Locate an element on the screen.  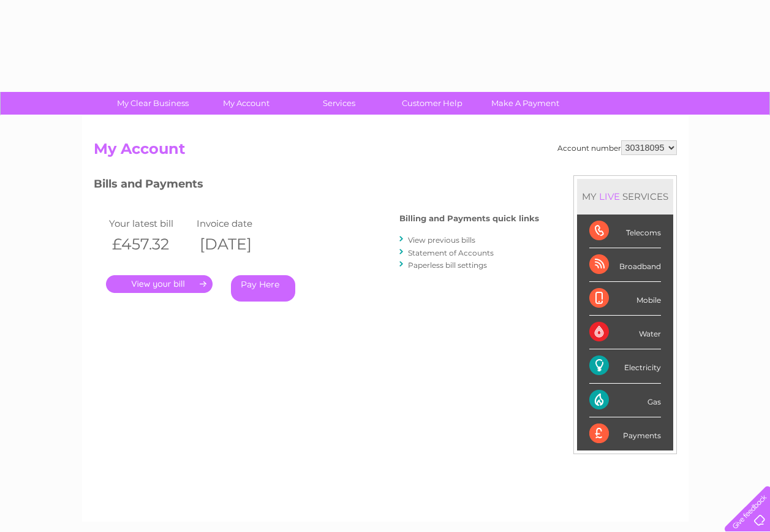
div: Electricity is located at coordinates (625, 366).